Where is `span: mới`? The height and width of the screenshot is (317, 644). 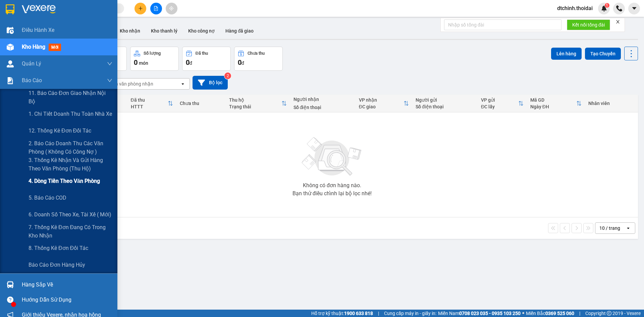
span: mới is located at coordinates (54, 47).